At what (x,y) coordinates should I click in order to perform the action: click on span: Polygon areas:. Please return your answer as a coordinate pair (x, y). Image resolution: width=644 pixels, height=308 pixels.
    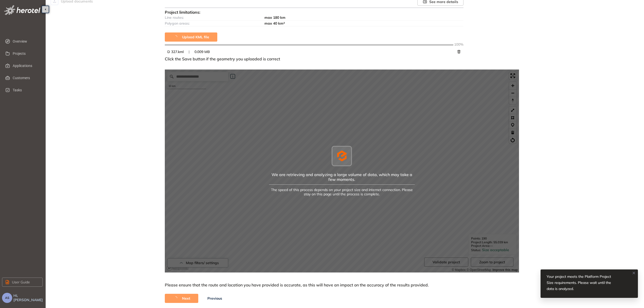
    Looking at the image, I should click on (177, 23).